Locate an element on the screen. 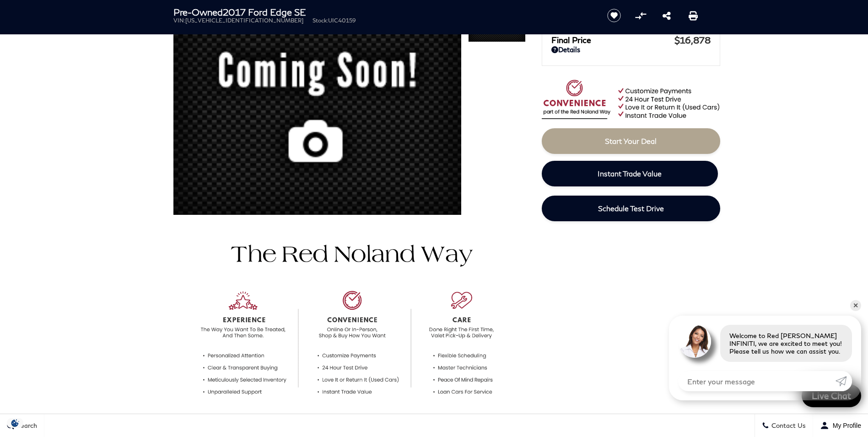 The image size is (868, 437). span: UIC40159 is located at coordinates (342, 21).